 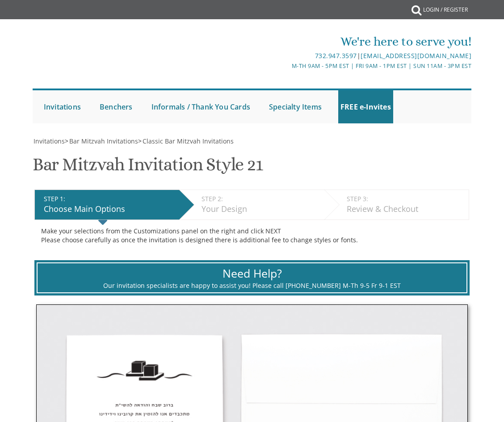 What do you see at coordinates (104, 141) in the screenshot?
I see `span: Bar Mitzvah Invitations` at bounding box center [104, 141].